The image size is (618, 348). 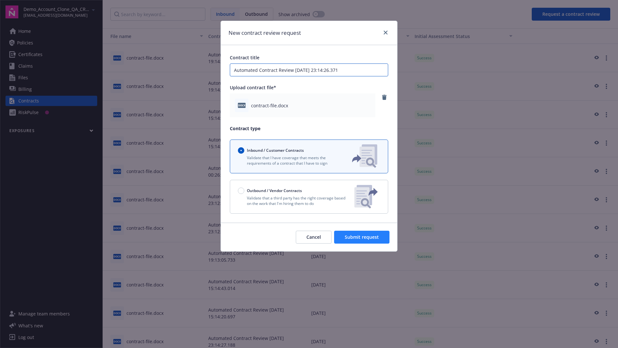 What do you see at coordinates (362, 237) in the screenshot?
I see `button: Submit request` at bounding box center [362, 237].